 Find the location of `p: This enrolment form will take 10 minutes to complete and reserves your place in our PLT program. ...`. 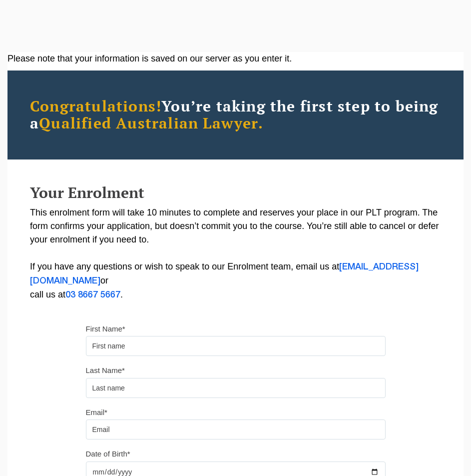

p: This enrolment form will take 10 minutes to complete and reserves your place in our PLT program. ... is located at coordinates (235, 254).